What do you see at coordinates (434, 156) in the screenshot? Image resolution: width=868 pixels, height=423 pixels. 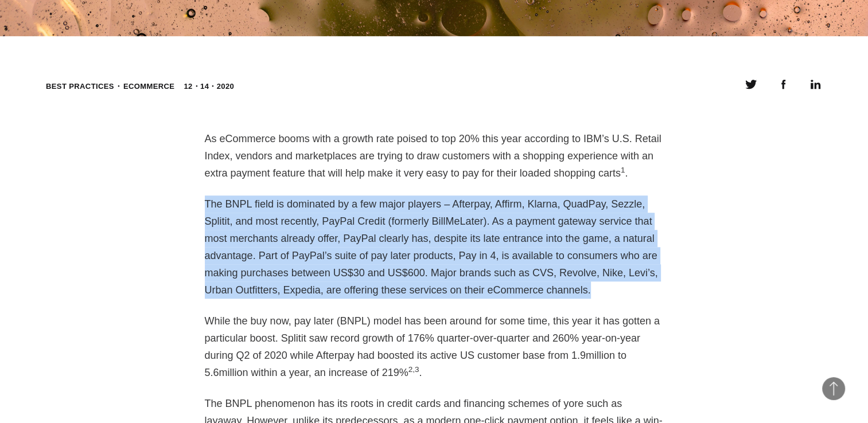 I see `p: As eCommerce booms with a growth rate poised to top 20% this year according to IBM’s U.S. Retail ...` at bounding box center [434, 156].